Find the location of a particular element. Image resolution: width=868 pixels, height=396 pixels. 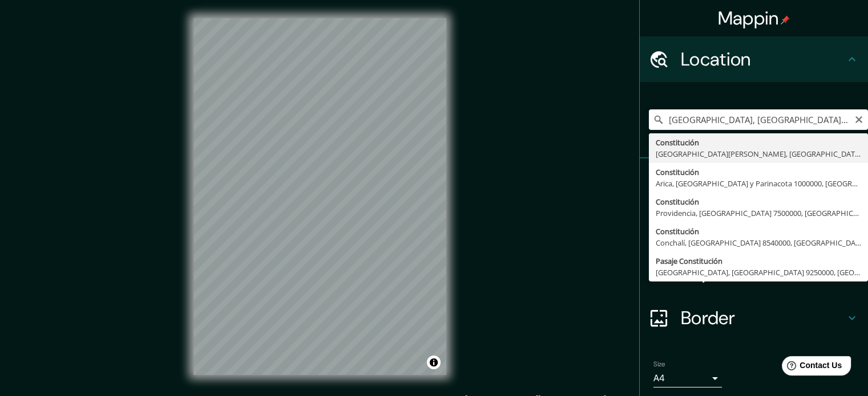

span: Contact Us is located at coordinates (54, 13).